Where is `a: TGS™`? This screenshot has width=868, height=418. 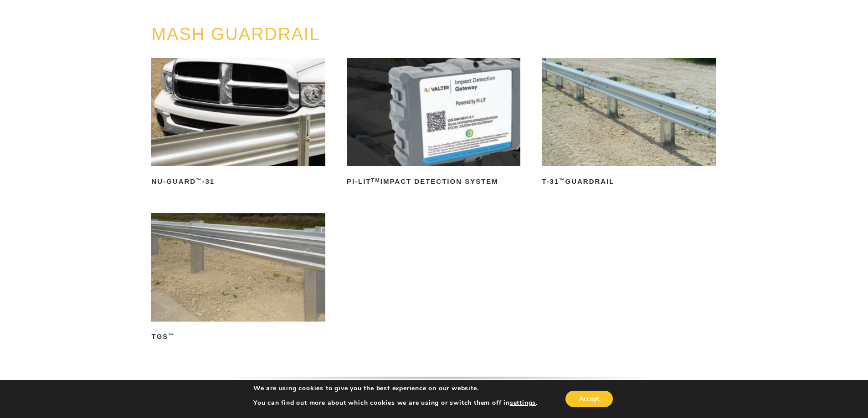 a: TGS™ is located at coordinates (237, 279).